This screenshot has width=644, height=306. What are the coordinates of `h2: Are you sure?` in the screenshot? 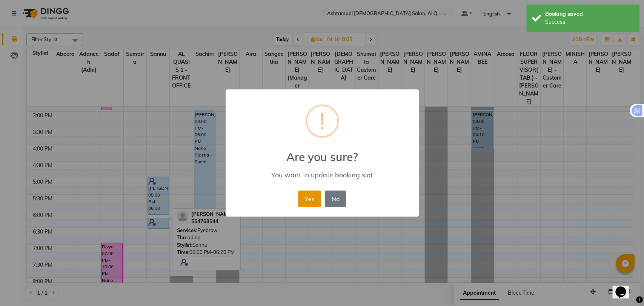 It's located at (322, 153).